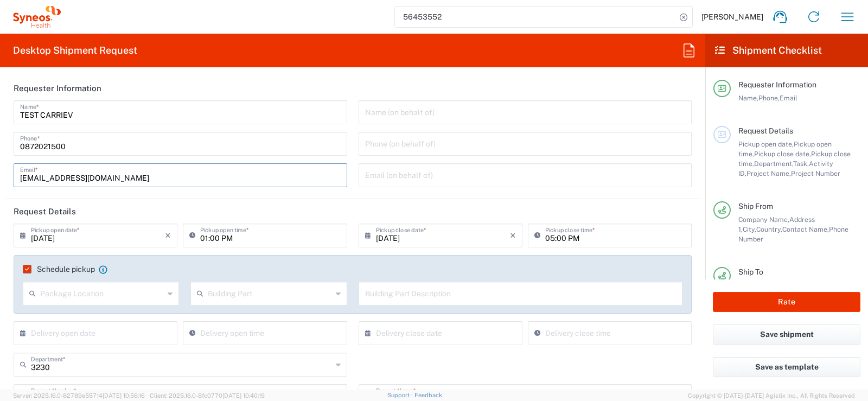 The image size is (868, 401). What do you see at coordinates (769, 173) in the screenshot?
I see `span: Project Name,` at bounding box center [769, 173].